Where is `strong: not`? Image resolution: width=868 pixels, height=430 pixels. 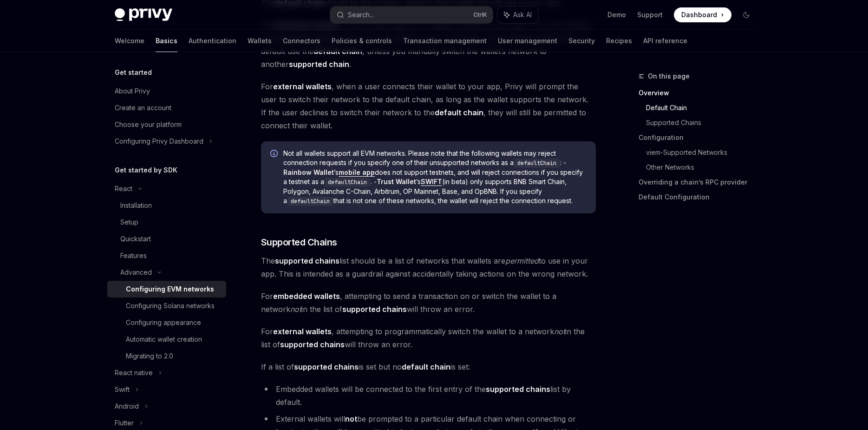 strong: not is located at coordinates (351, 419).